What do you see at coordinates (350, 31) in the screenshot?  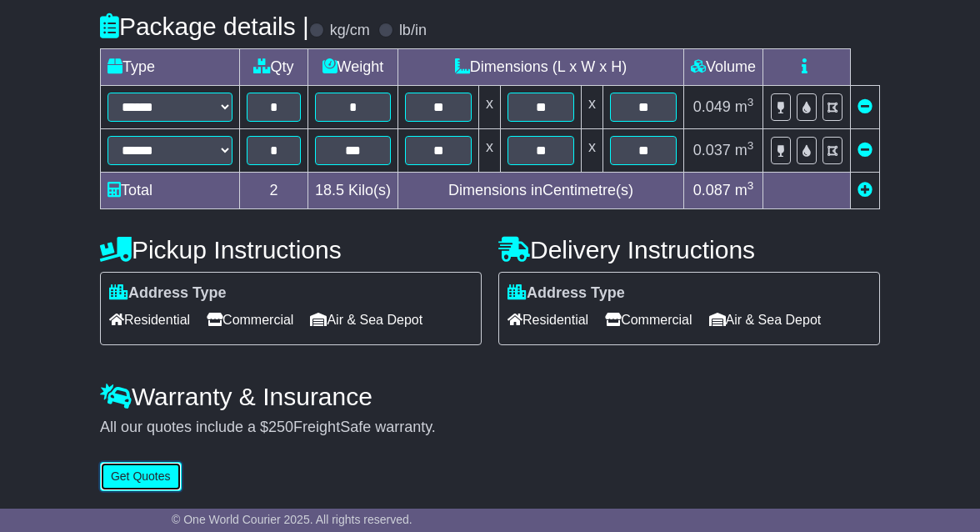 I see `label: kg/cm` at bounding box center [350, 31].